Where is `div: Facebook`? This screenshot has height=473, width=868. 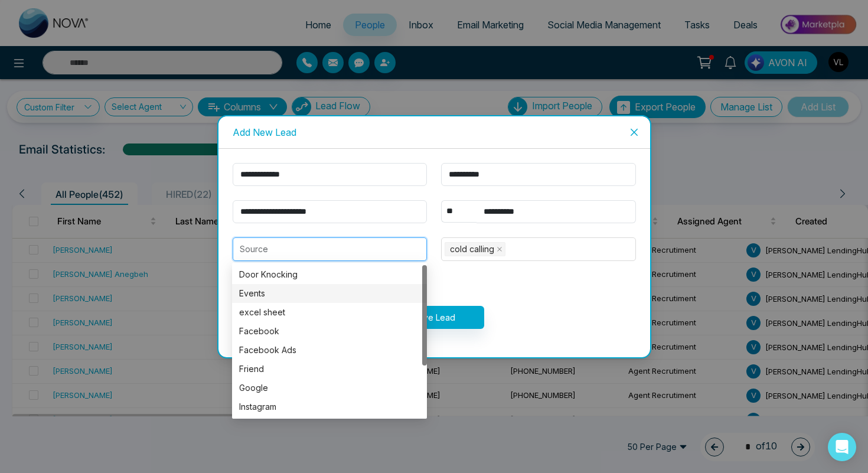 div: Facebook is located at coordinates (329, 331).